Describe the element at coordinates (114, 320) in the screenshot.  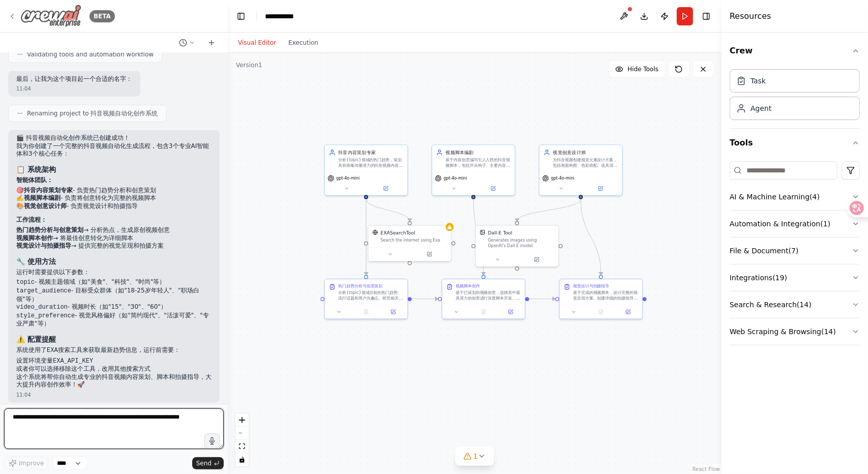
I see `li: - 视觉风格偏好（如"简约现代"、"活泼可爱"、"专业严肃"等）` at that location.